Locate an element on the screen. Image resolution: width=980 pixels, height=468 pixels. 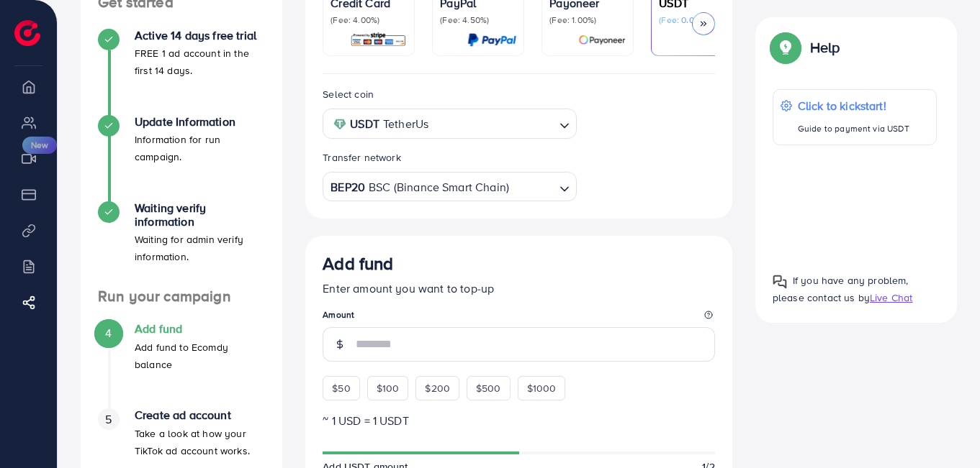
img: coin is located at coordinates (340, 125).